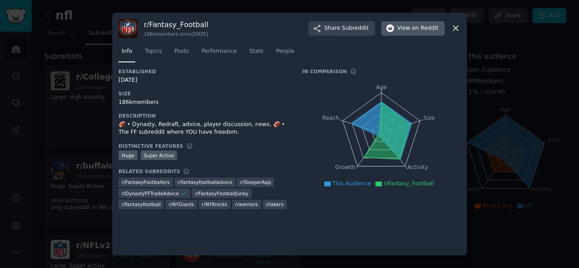  I want to click on span: r/ FantasyFootballJunky, so click(222, 194).